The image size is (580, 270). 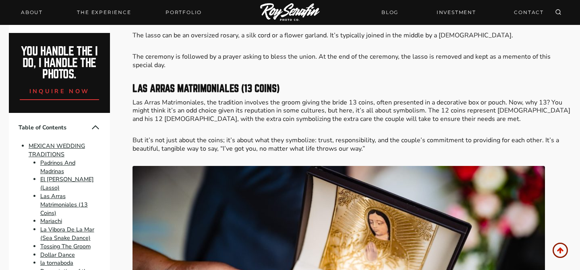 What do you see at coordinates (462, 12) in the screenshot?
I see `nav: Secondary Navigation` at bounding box center [462, 12].